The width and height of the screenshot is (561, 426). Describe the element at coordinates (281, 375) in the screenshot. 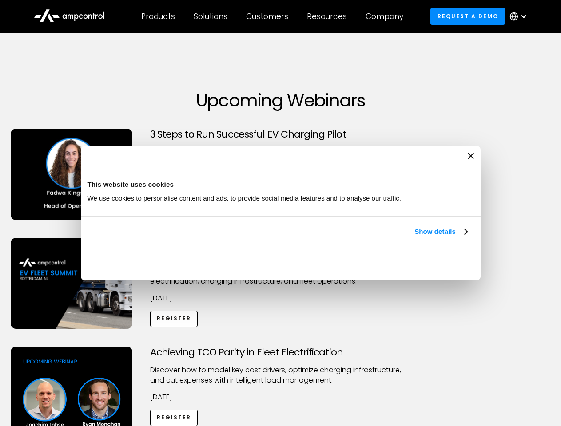

I see `p: Discover how to model key cost drivers, optimize charging infrastructure, and cut expenses with i...` at that location.